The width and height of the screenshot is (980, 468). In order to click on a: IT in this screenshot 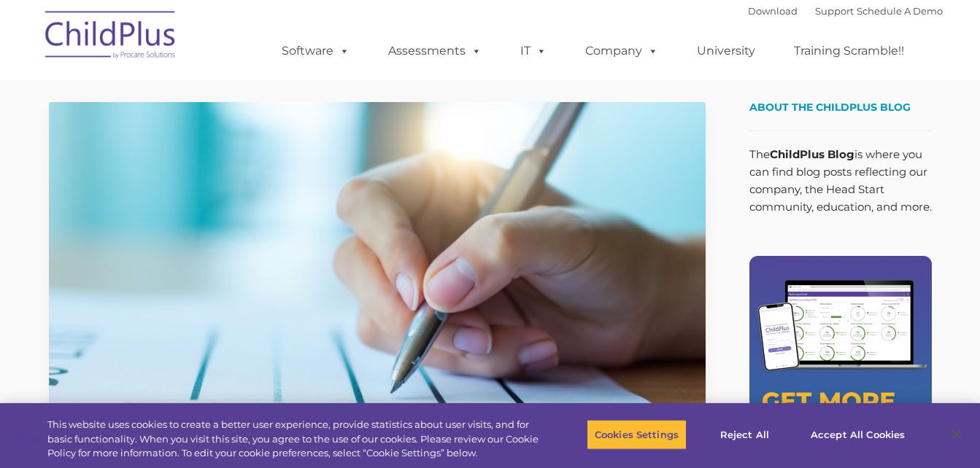, I will do `click(533, 51)`.